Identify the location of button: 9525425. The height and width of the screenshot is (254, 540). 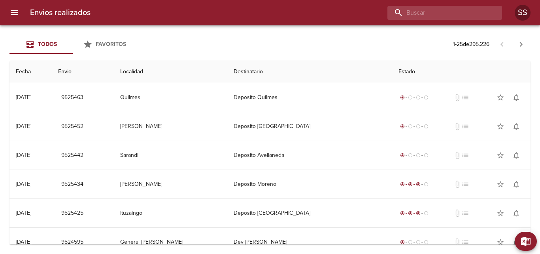
(72, 213).